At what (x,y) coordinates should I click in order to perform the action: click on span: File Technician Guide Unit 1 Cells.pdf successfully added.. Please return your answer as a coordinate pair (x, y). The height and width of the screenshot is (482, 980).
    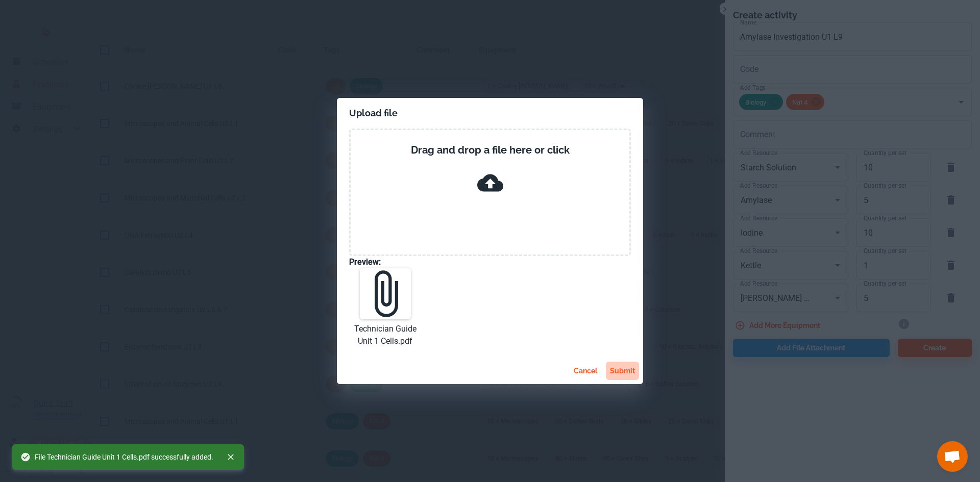
    Looking at the image, I should click on (117, 457).